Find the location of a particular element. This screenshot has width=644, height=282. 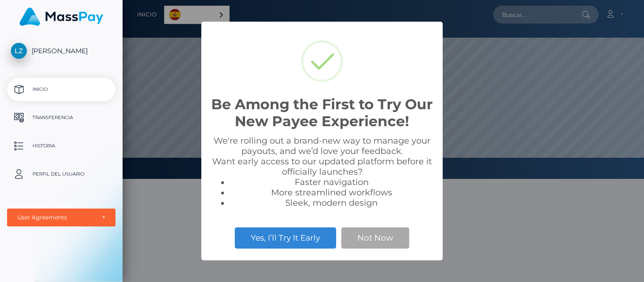

h2: Be Among the First to Try Our New Payee Experience! is located at coordinates (322, 113).